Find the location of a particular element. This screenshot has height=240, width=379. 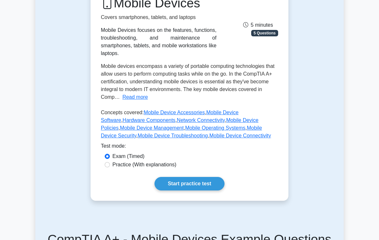

button: Read more is located at coordinates (135, 97).